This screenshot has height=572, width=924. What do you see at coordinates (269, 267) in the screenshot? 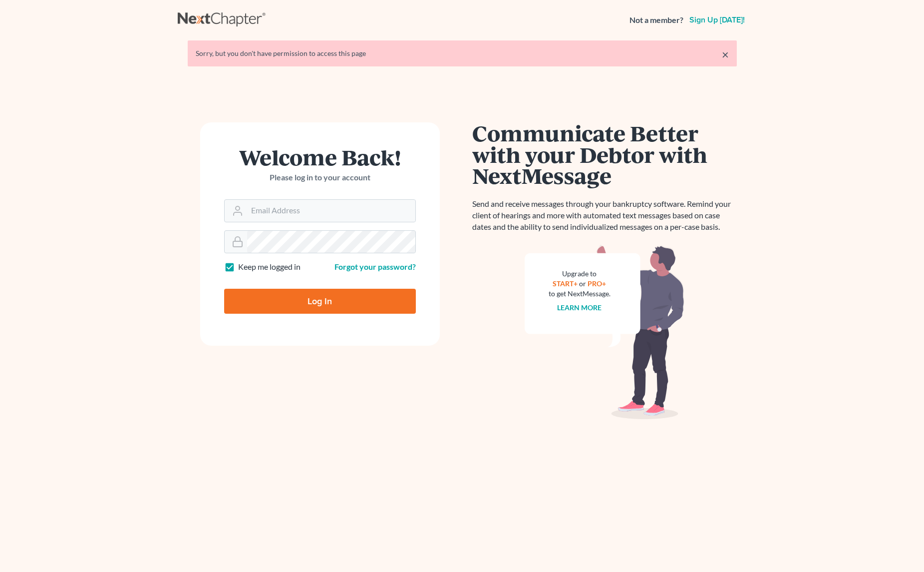
I see `label: Keep me logged in` at bounding box center [269, 267].